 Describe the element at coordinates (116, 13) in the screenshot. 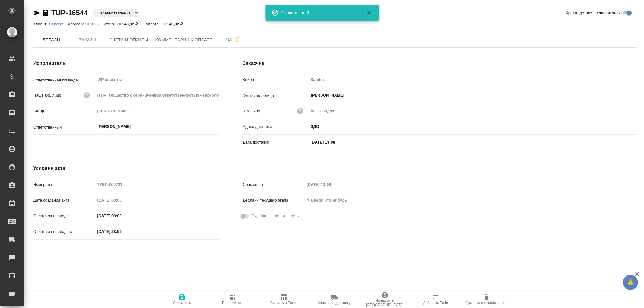

I see `div: Перевыставление` at that location.